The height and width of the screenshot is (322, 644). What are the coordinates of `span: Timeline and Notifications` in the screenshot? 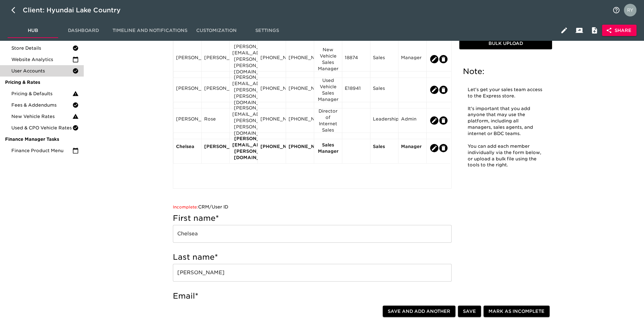 It's located at (150, 31).